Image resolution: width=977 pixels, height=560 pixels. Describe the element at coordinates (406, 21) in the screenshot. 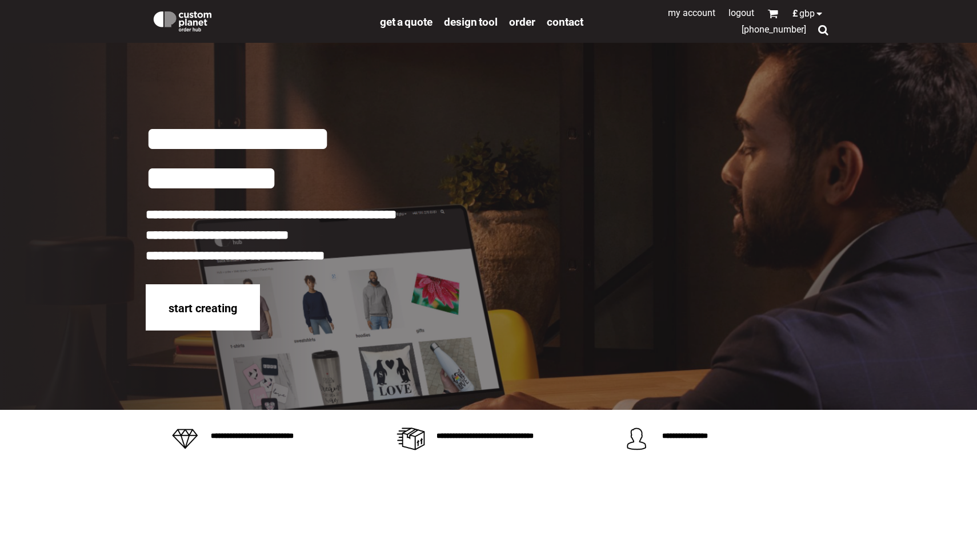

I see `a: get a quote` at that location.